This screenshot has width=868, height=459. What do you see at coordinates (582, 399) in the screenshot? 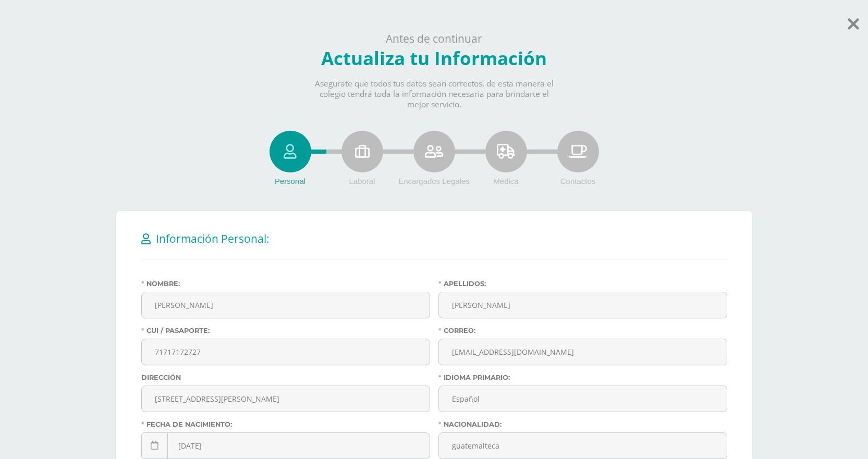
I see `input: Idioma Primario` at bounding box center [582, 399].